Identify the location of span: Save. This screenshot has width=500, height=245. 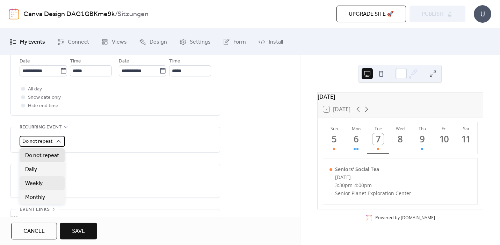
(78, 232).